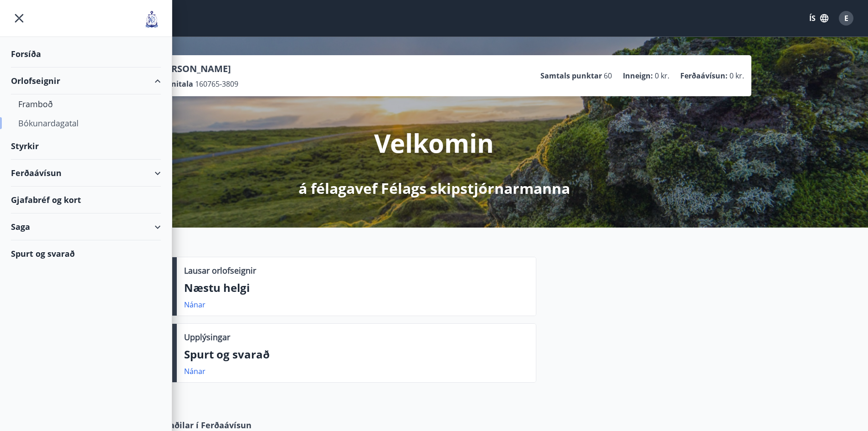 This screenshot has height=431, width=868. What do you see at coordinates (846, 18) in the screenshot?
I see `button: E` at bounding box center [846, 18].